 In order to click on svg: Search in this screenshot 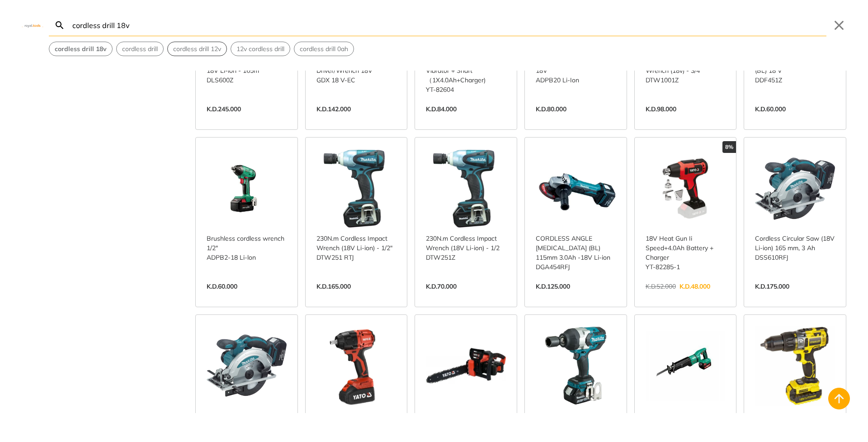, I will do `click(59, 25)`.